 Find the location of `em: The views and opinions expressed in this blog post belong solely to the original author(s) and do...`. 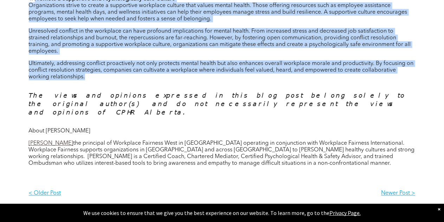

em: The views and opinions expressed in this blog post belong solely to the original author(s) and do... is located at coordinates (217, 104).